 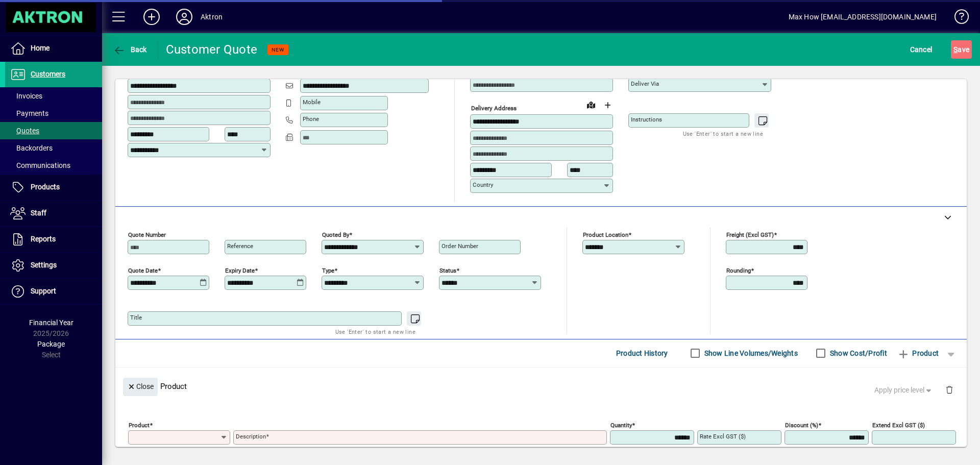 What do you see at coordinates (608, 105) in the screenshot?
I see `button: Choose address` at bounding box center [608, 105].